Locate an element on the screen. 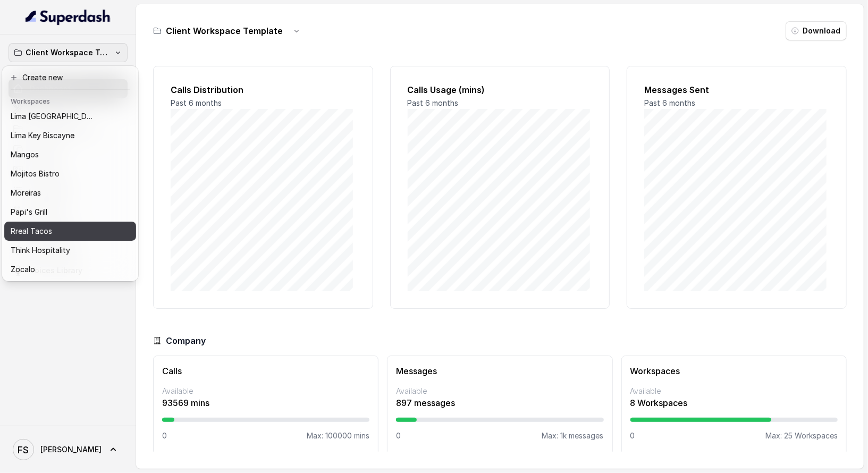 The height and width of the screenshot is (473, 868). p: Moreiras is located at coordinates (26, 193).